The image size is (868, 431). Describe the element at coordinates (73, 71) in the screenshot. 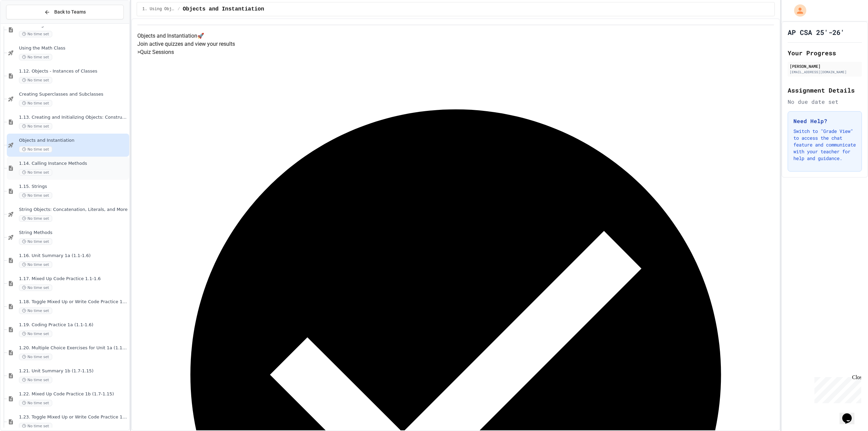

I see `span: 1.12. Objects - Instances of Classes` at that location.